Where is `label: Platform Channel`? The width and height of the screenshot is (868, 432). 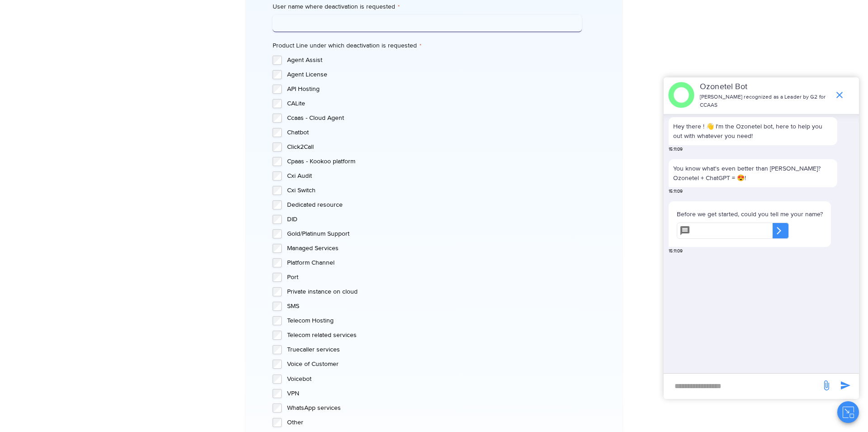 label: Platform Channel is located at coordinates (434, 263).